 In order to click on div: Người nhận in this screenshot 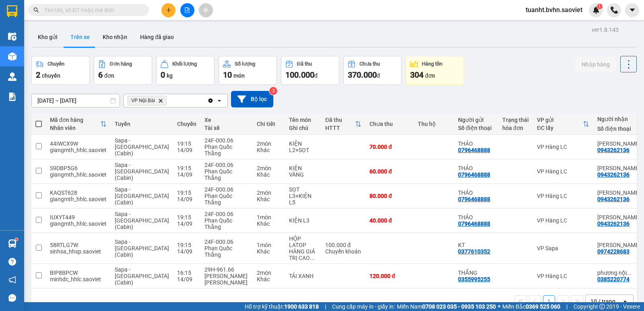, I will do `click(619, 119)`.